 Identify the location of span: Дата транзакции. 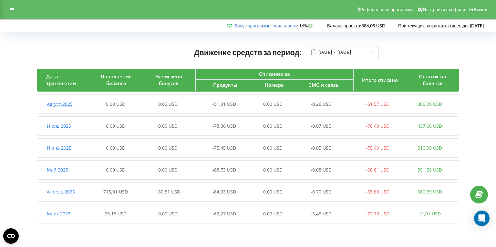
(61, 80).